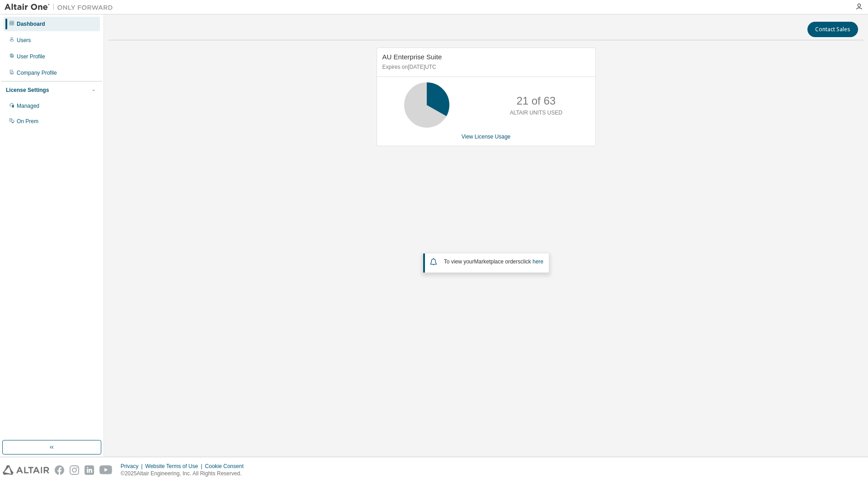  Describe the element at coordinates (175, 466) in the screenshot. I see `div: Website Terms of Use` at that location.